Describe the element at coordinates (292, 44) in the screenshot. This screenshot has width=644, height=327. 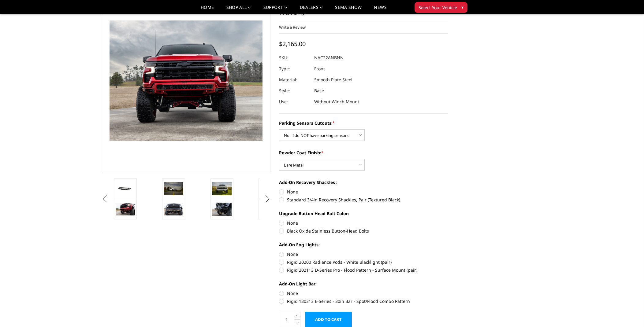
I see `span: $2,165.00` at that location.